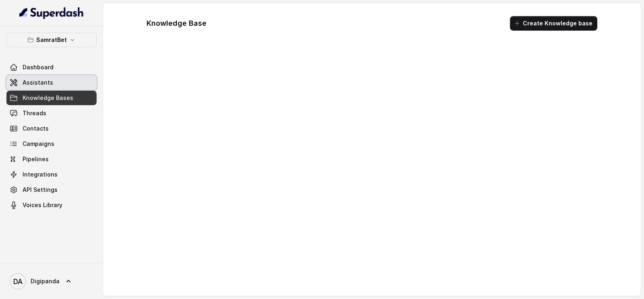  Describe the element at coordinates (553, 23) in the screenshot. I see `button: Create Knowledge base` at that location.